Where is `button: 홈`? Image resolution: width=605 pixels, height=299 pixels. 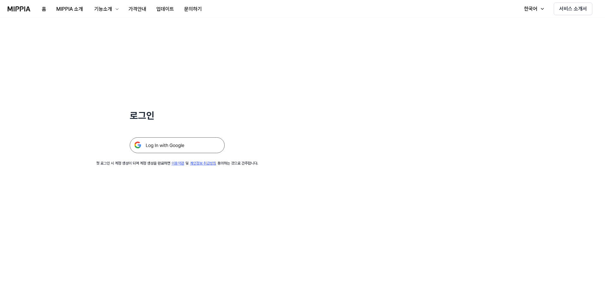
button: 홈 is located at coordinates (44, 9).